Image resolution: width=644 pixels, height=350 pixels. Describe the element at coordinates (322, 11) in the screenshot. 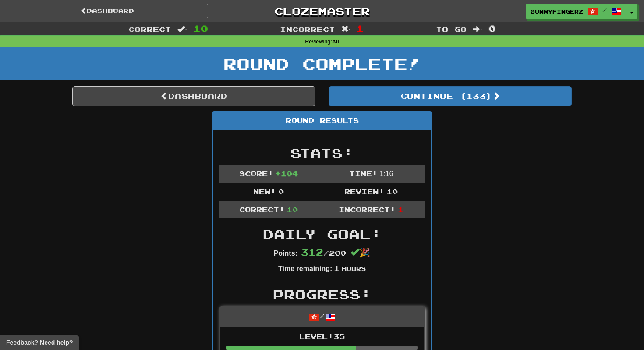

I see `a: Clozemaster` at that location.